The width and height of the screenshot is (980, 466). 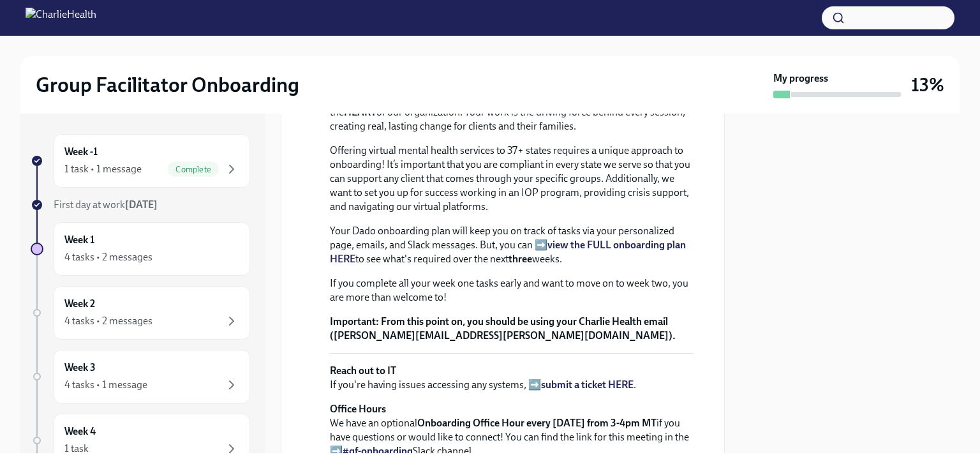 What do you see at coordinates (193, 169) in the screenshot?
I see `span: Complete` at bounding box center [193, 169].